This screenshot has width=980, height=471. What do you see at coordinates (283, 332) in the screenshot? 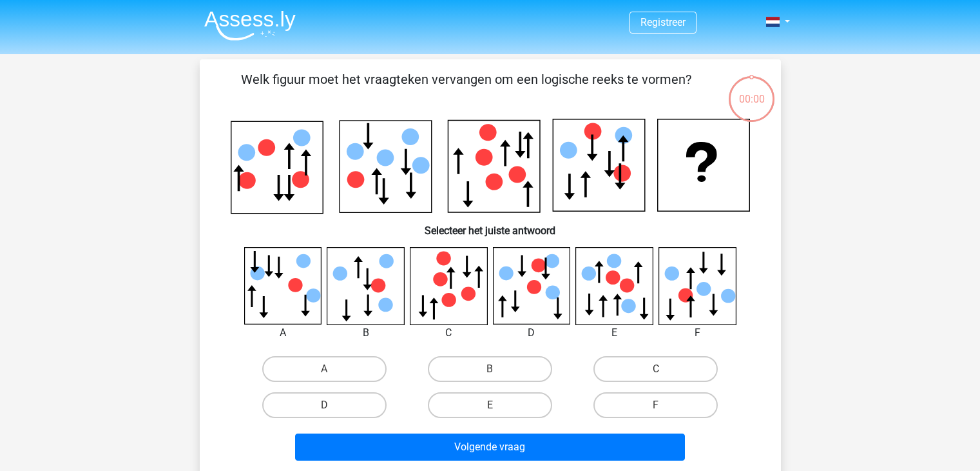
I see `div: A` at bounding box center [283, 332].